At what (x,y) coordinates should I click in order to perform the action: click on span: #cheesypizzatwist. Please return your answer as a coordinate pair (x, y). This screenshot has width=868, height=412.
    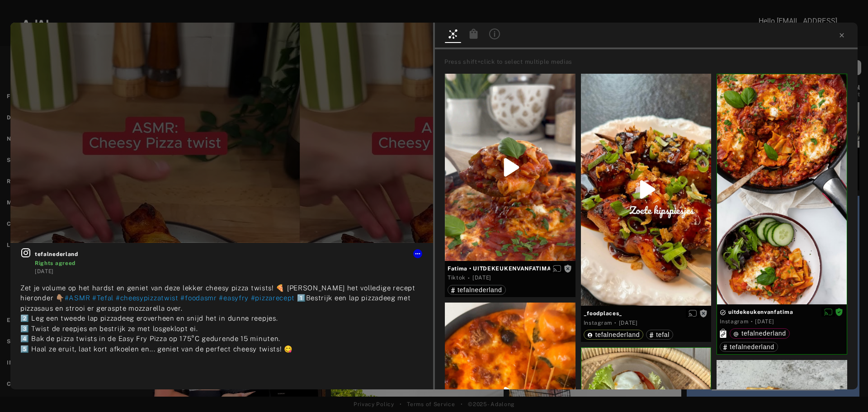
    Looking at the image, I should click on (147, 298).